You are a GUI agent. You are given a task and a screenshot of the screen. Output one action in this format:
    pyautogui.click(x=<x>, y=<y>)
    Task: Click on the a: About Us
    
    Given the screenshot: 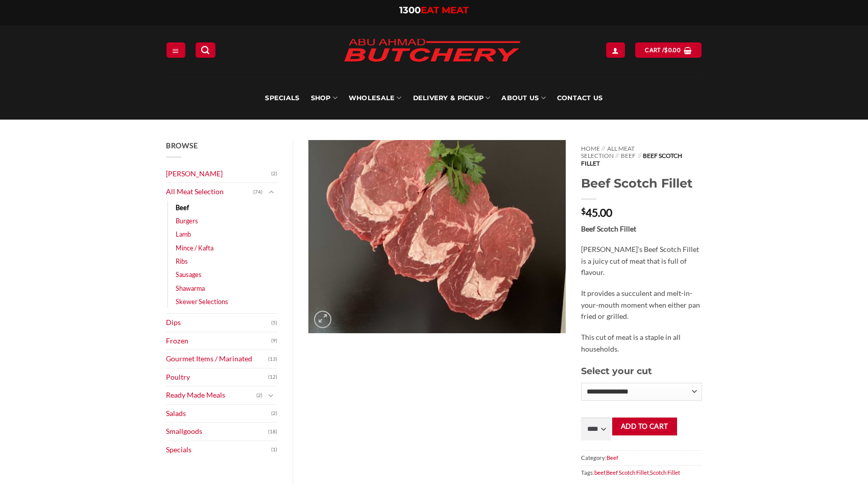 What is the action you would take?
    pyautogui.click(x=523, y=98)
    